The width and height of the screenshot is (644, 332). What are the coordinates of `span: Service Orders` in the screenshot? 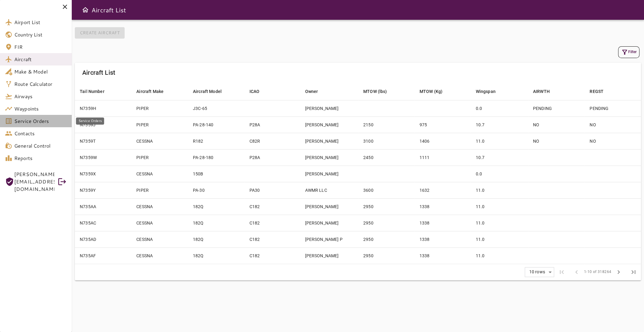 It's located at (40, 121).